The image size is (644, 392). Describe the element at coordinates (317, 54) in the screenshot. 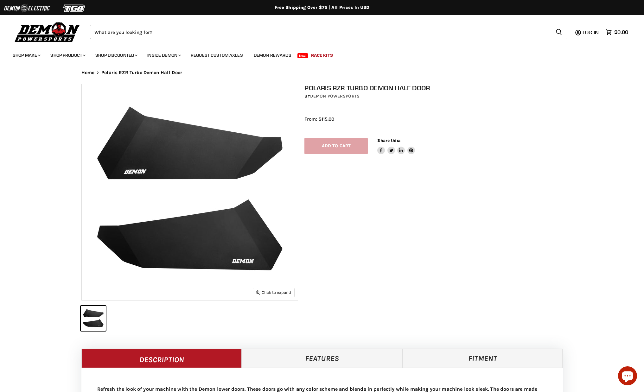

I see `ul: Main menu` at that location.